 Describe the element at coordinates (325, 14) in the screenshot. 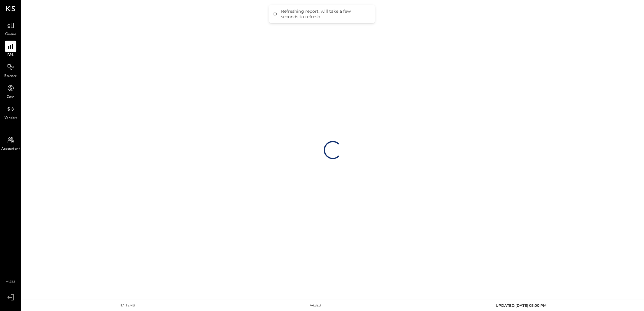

I see `div: Refreshing report, will take a few seconds to refresh` at that location.